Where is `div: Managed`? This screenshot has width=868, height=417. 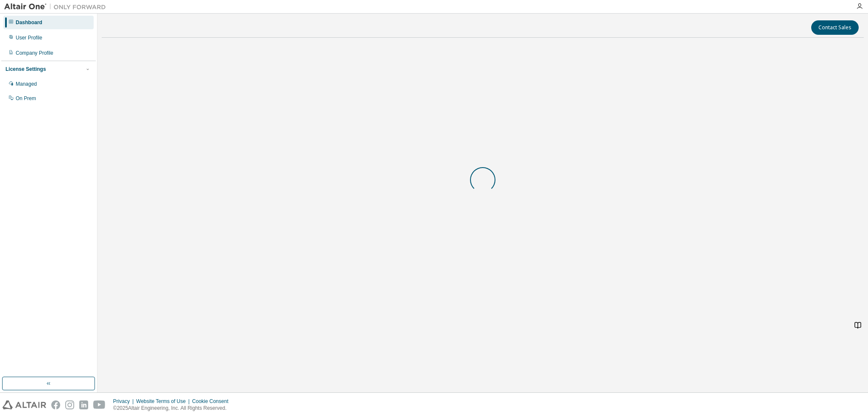
div: Managed is located at coordinates (26, 84).